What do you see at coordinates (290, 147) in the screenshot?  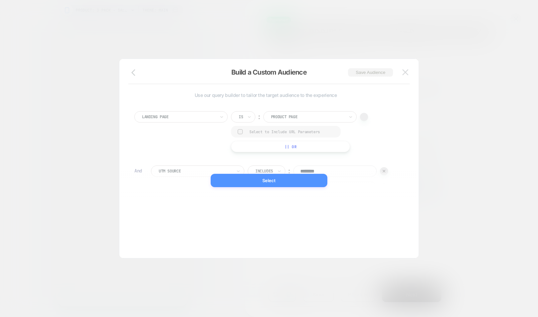 I see `button: || Or` at bounding box center [290, 147].